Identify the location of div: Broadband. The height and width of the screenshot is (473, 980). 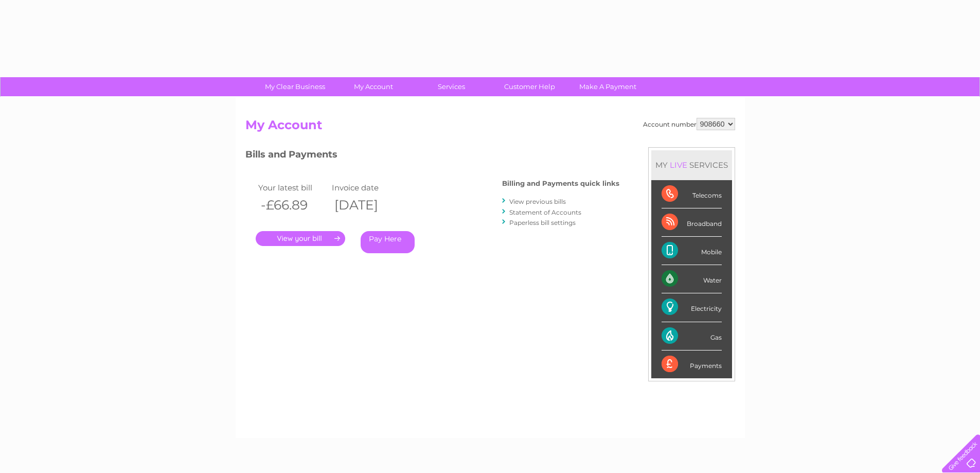
(692, 223).